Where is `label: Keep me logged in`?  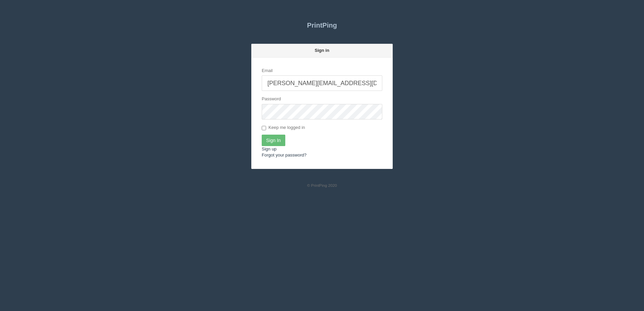
label: Keep me logged in is located at coordinates (283, 128).